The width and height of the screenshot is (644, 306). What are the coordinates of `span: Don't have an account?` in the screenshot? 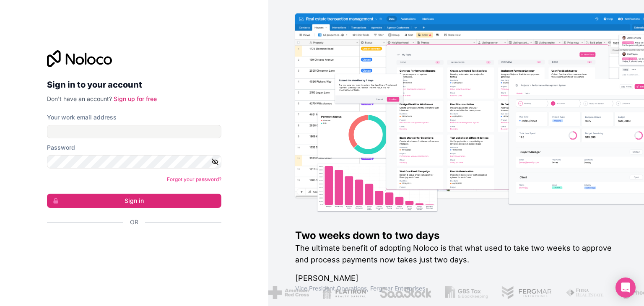 It's located at (79, 99).